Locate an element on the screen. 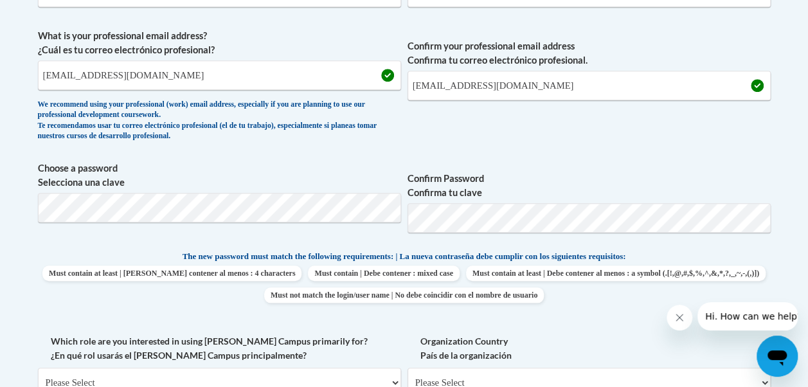  input: Metadata input is located at coordinates (219, 75).